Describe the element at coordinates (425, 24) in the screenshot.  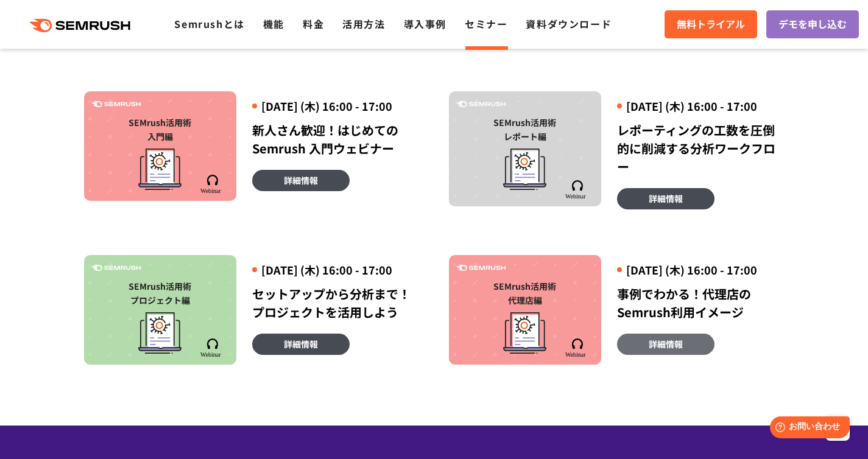
I see `a: 導入事例` at that location.